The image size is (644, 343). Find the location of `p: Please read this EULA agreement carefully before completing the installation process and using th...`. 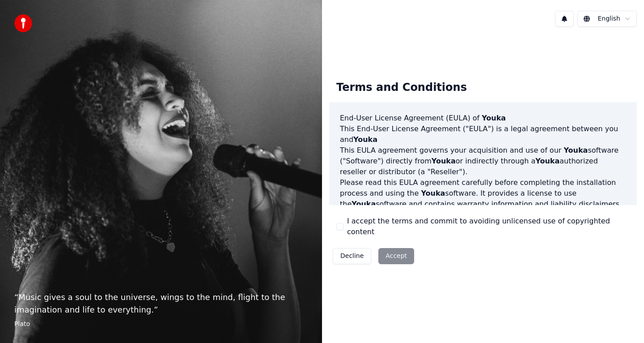

p: Please read this EULA agreement carefully before completing the installation process and using th... is located at coordinates (483, 194).